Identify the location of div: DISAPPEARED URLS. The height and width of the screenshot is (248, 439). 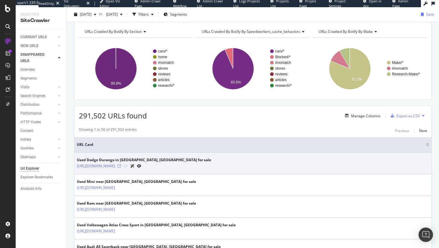
(36, 58).